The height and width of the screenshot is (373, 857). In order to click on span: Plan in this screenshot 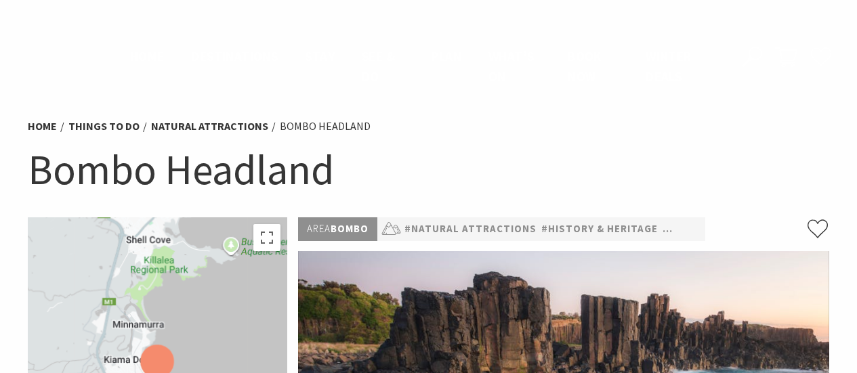, I will do `click(446, 56)`.